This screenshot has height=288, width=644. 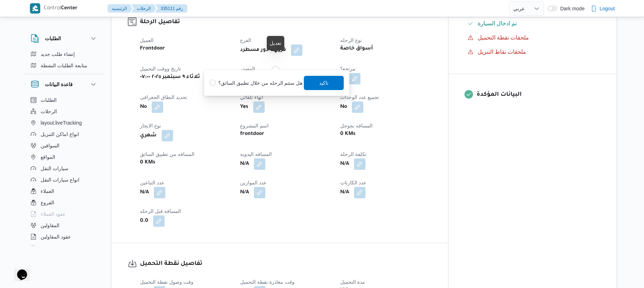 I want to click on button: ملحقات نقاط التنزيل, so click(x=532, y=52).